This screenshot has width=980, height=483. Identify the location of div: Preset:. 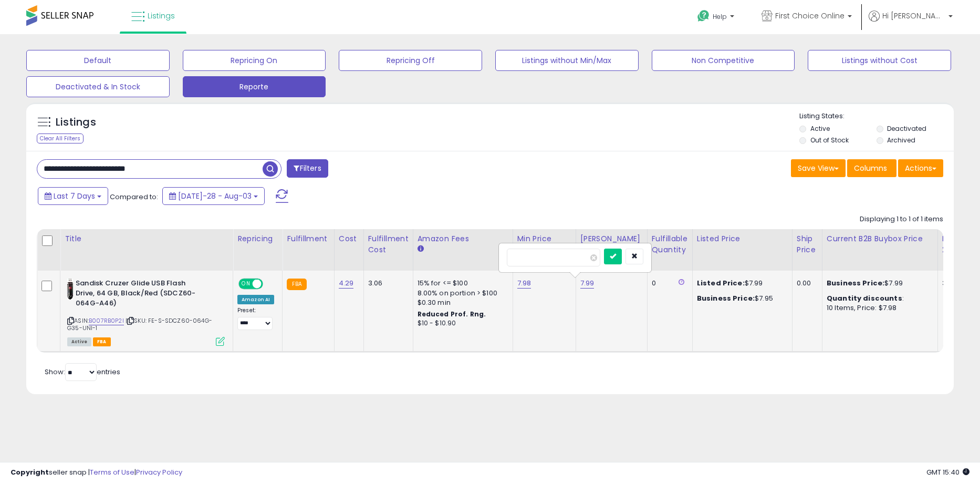
(256, 319).